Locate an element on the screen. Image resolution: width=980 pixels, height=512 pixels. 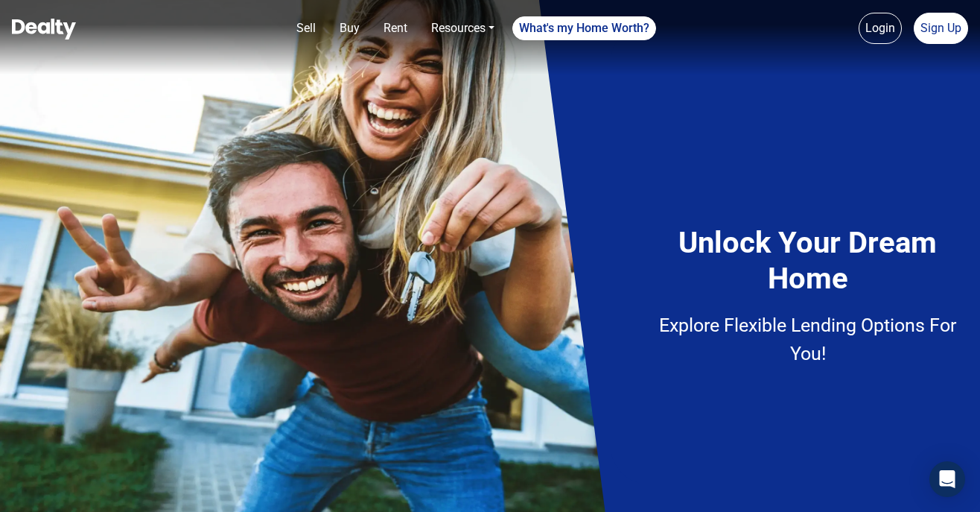
a: Resources is located at coordinates (462, 28).